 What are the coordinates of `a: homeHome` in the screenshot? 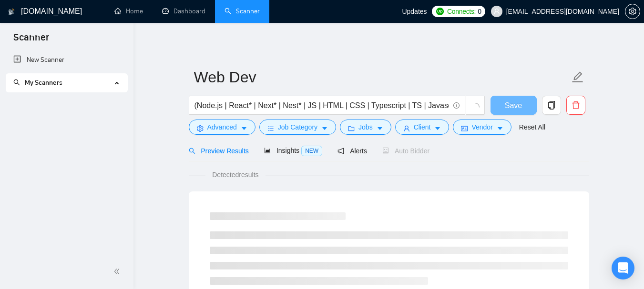 It's located at (128, 11).